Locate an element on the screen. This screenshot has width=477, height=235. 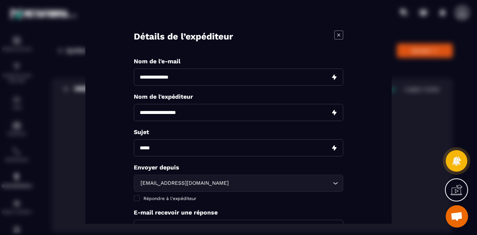
input: Search for option is located at coordinates (281, 183).